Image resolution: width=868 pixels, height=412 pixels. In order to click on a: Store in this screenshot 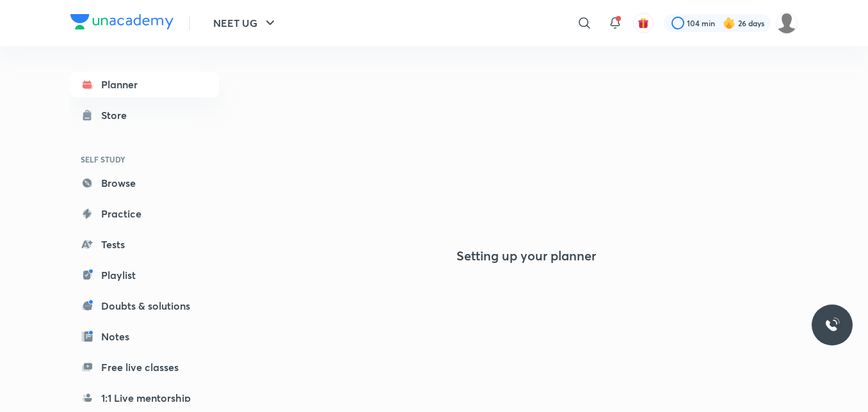, I will do `click(144, 115)`.